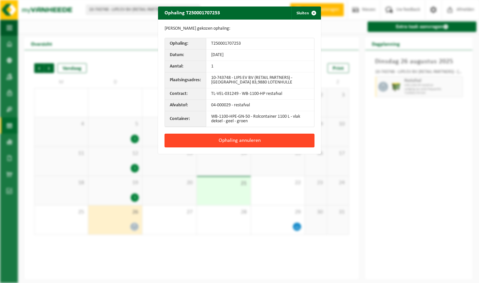 The width and height of the screenshot is (479, 283). Describe the element at coordinates (185, 80) in the screenshot. I see `th: Plaatsingsadres:` at that location.